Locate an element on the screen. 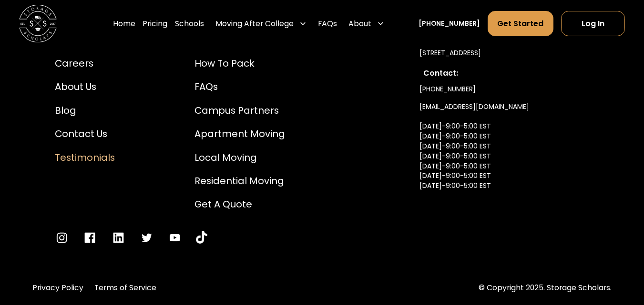 The width and height of the screenshot is (644, 305). a: About Us is located at coordinates (85, 87).